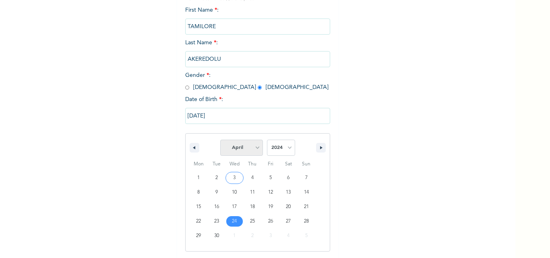  Describe the element at coordinates (288, 164) in the screenshot. I see `span: Sat` at that location.